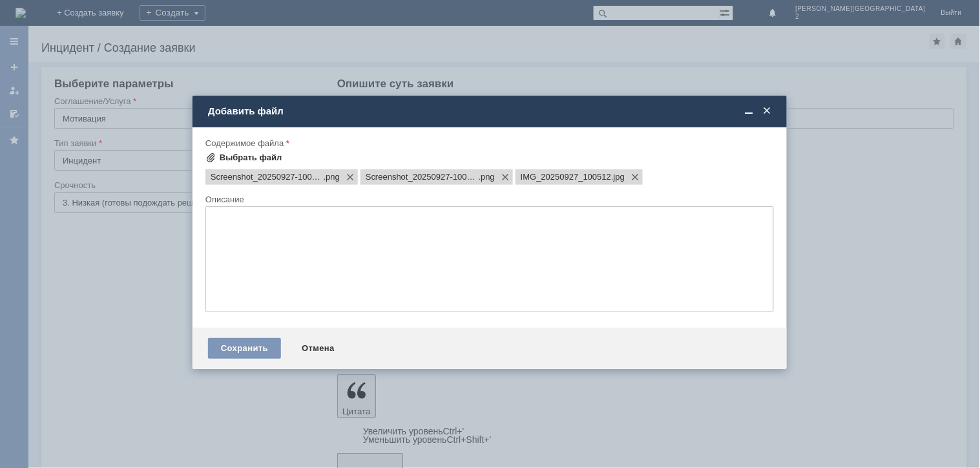 The image size is (980, 468). I want to click on div: По мат.файлу за август была насчитана зп,в размере 68487, so click(97, 57).